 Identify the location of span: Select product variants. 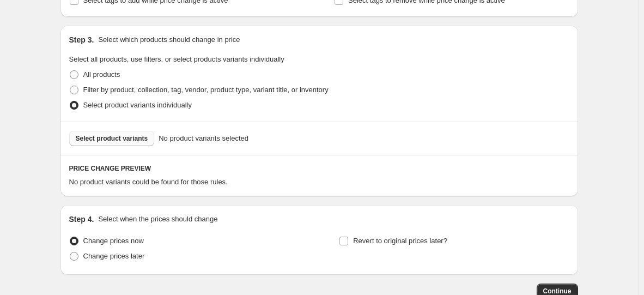
(112, 139).